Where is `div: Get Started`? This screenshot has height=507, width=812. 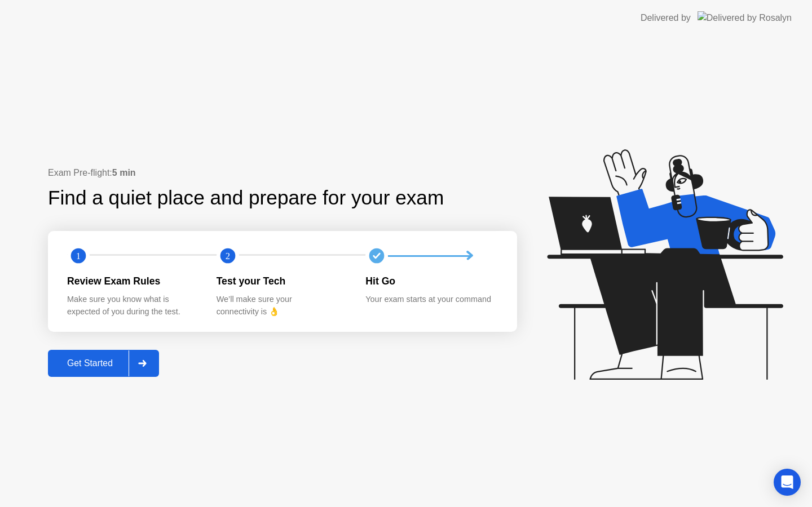
div: Get Started is located at coordinates (89, 364).